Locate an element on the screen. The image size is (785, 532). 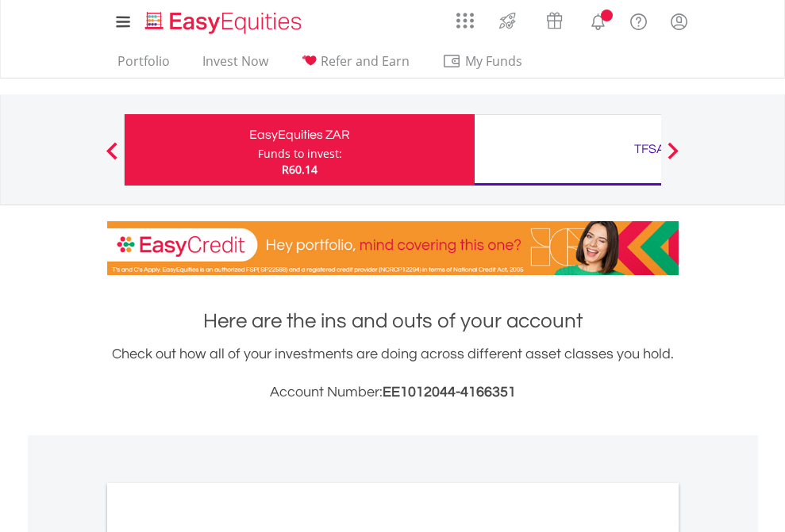
button: Next is located at coordinates (673, 158).